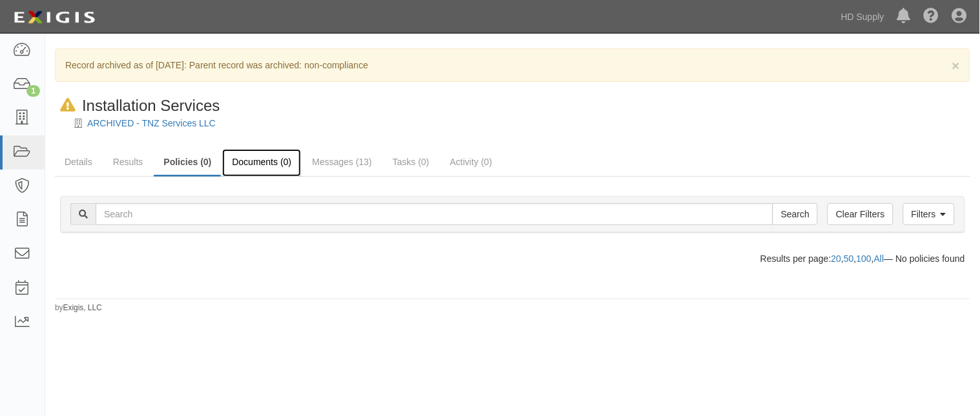 Image resolution: width=980 pixels, height=416 pixels. Describe the element at coordinates (880, 259) in the screenshot. I see `a: All` at that location.